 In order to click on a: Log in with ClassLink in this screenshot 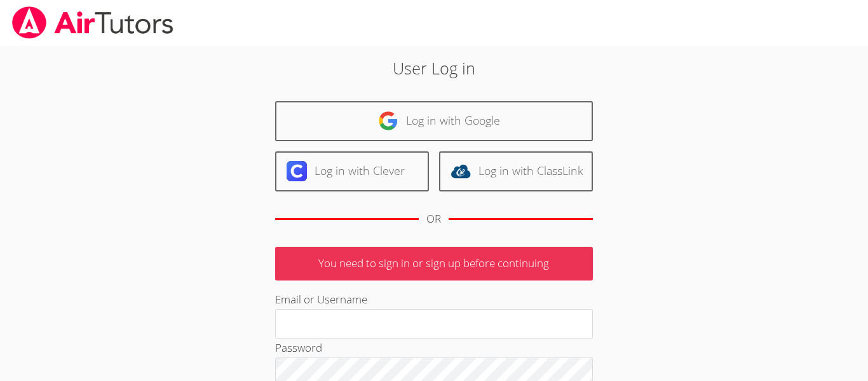, I will do `click(516, 171)`.